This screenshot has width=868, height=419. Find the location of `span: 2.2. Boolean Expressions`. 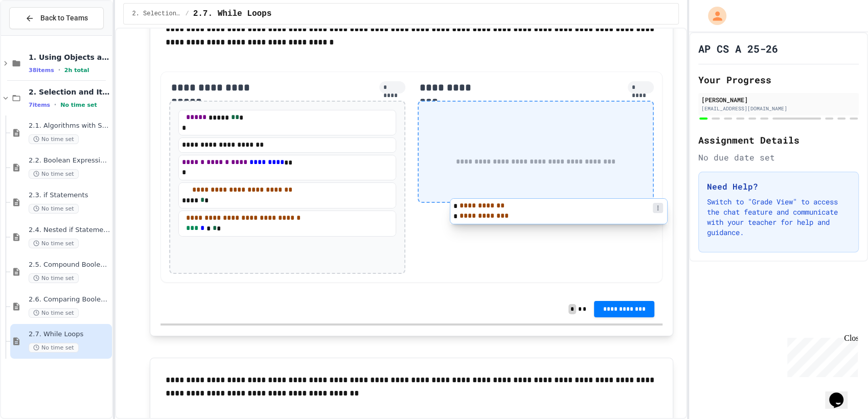

span: 2.2. Boolean Expressions is located at coordinates (69, 160).